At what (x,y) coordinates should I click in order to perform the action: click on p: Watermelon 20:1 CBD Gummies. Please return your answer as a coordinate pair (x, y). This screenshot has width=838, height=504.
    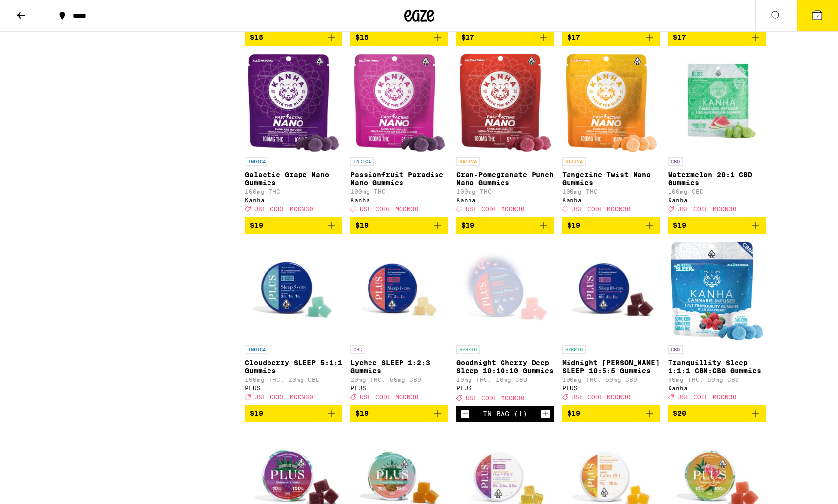
    Looking at the image, I should click on (717, 179).